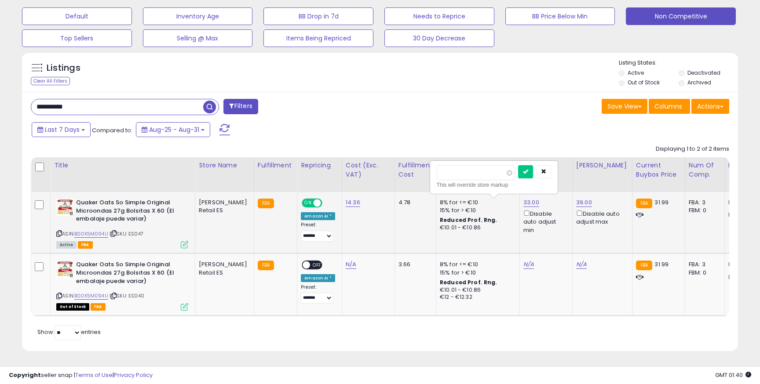  Describe the element at coordinates (414, 203) in the screenshot. I see `div: 4.78` at that location.